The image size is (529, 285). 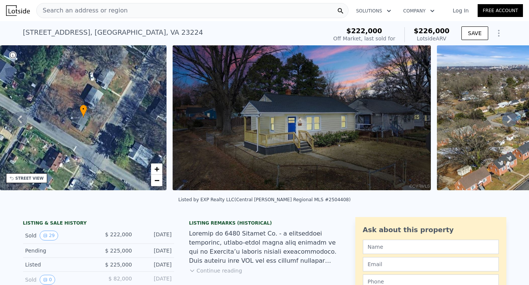 I want to click on button: Continue reading, so click(x=216, y=271).